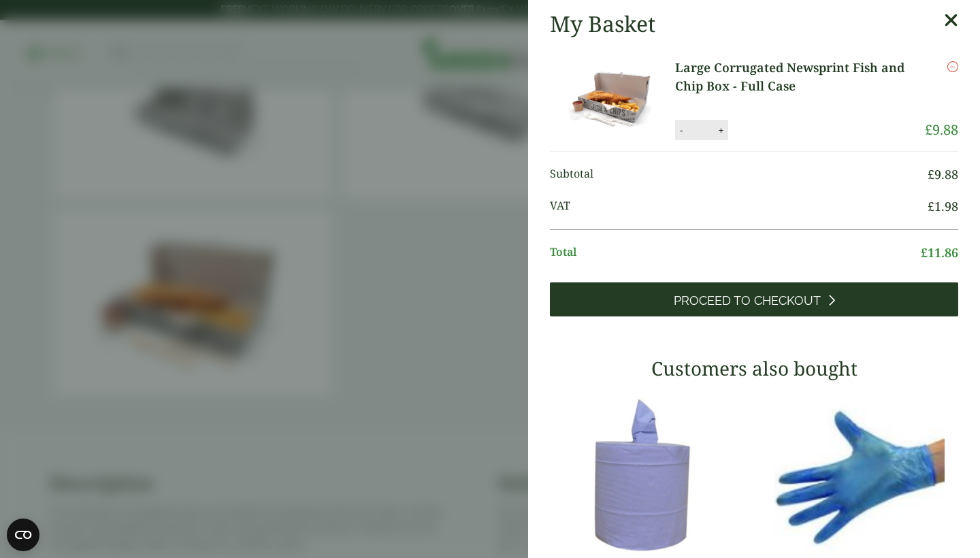 The image size is (980, 558). I want to click on bdi: 11.86, so click(939, 252).